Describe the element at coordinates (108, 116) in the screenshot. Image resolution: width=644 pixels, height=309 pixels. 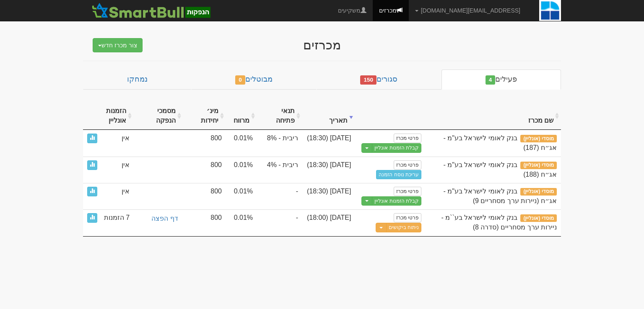
I see `th: הזמנות אונליין : activate to sort column ascending` at that location.